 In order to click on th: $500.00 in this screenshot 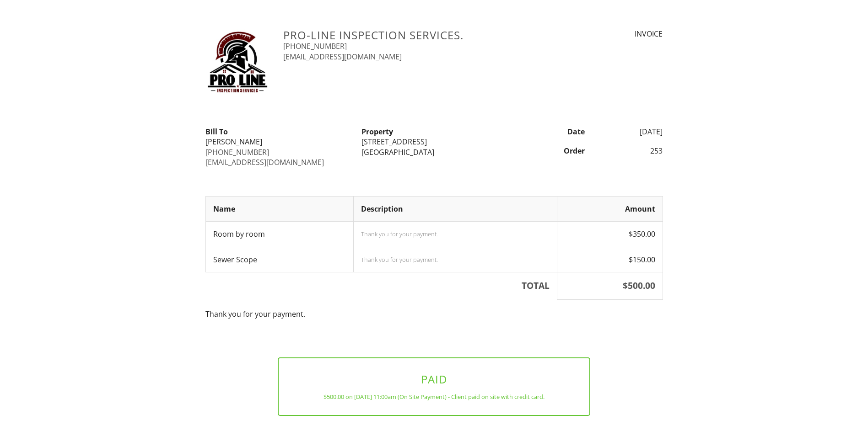, I will do `click(610, 286)`.